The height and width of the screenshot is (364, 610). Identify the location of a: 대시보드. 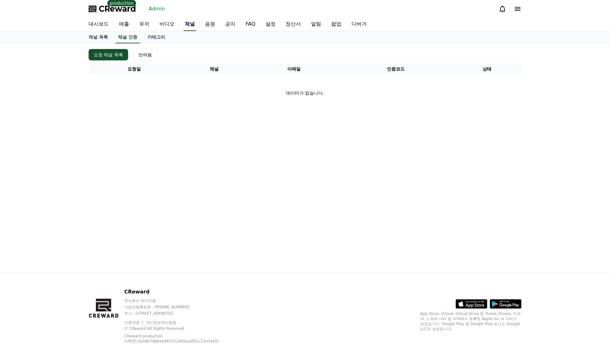
(99, 24).